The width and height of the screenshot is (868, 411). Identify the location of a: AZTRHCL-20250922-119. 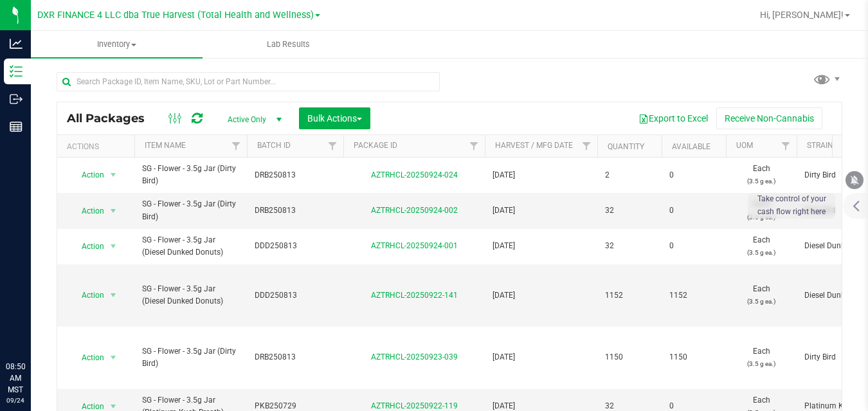
(414, 405).